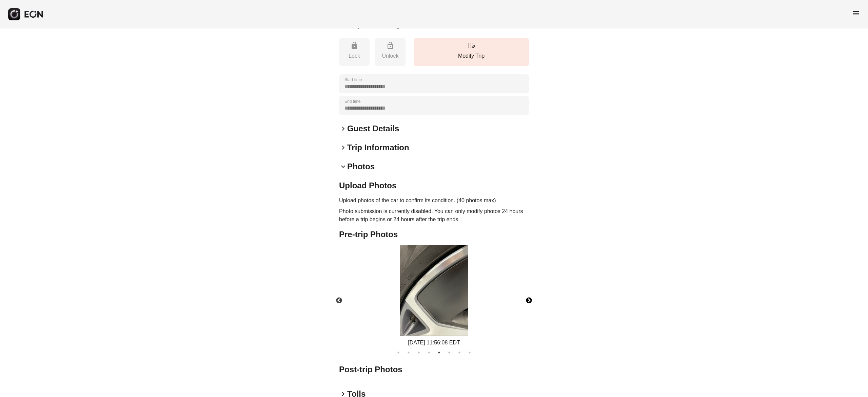 This screenshot has width=868, height=397. Describe the element at coordinates (439, 353) in the screenshot. I see `button: 5` at that location.